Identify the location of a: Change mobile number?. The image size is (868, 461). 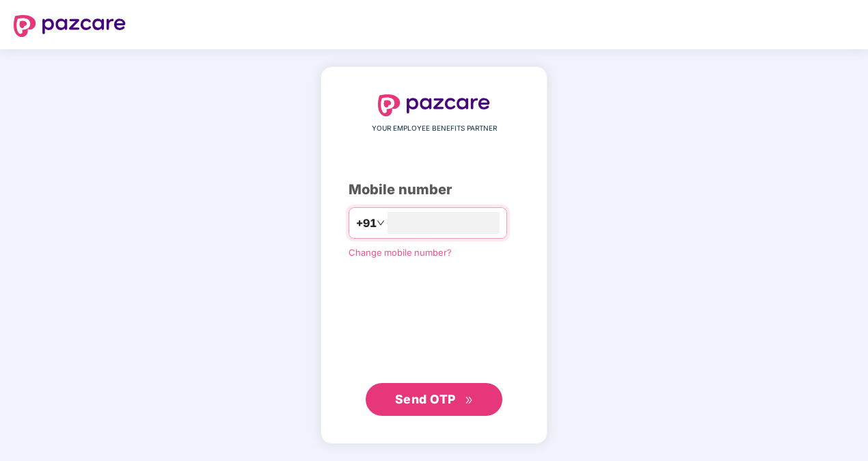
(400, 252).